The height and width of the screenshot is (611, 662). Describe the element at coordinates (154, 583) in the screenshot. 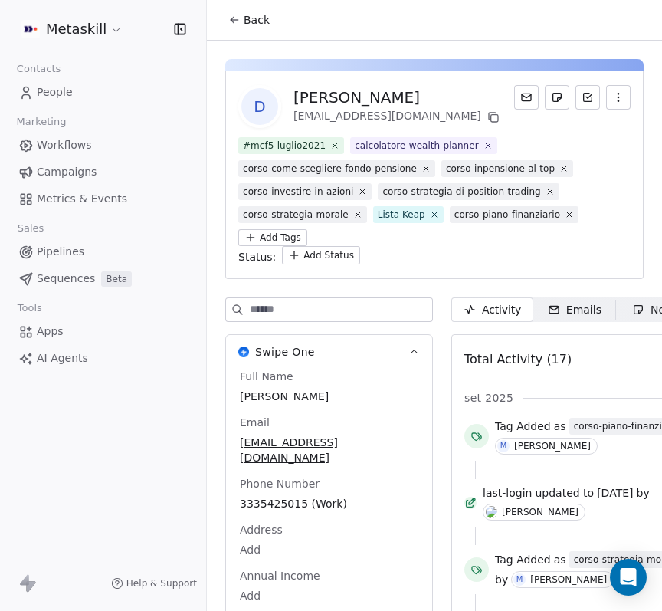

I see `a: Help & Support` at that location.